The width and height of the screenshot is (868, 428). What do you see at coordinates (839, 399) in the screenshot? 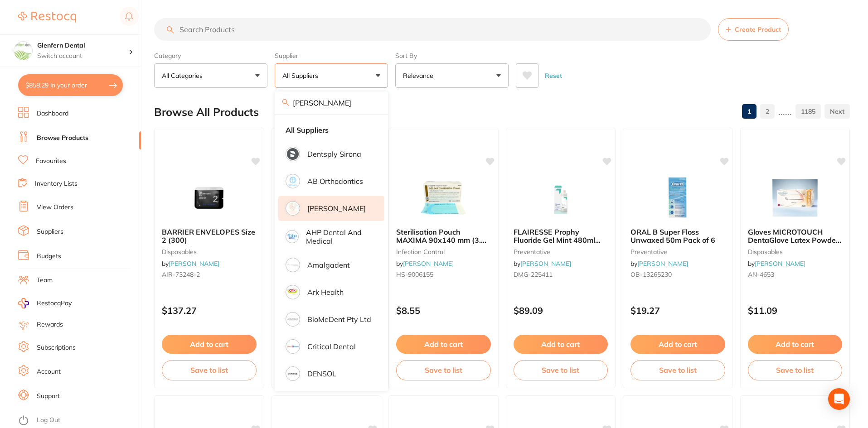
I see `div: Open Intercom Messenger` at bounding box center [839, 399].